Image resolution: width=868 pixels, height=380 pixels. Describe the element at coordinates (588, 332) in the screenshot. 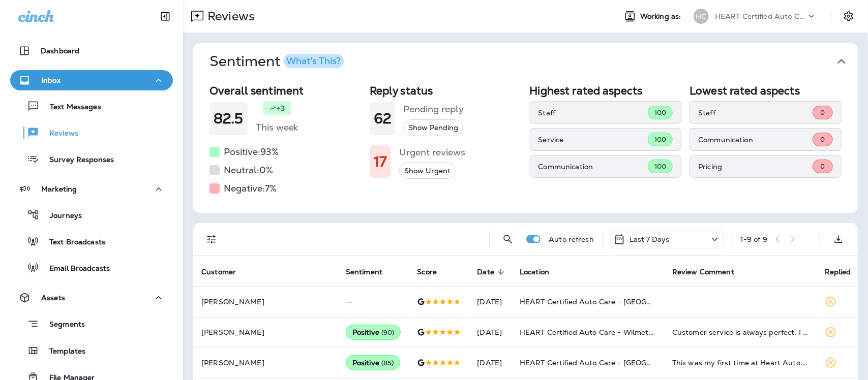

I see `span: HEART Certified Auto Care - Wilmette` at that location.